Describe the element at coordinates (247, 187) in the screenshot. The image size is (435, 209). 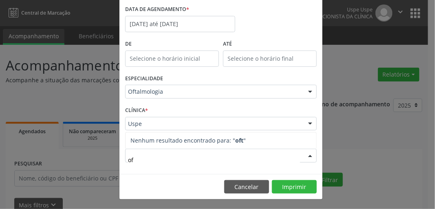
I see `button: Cancelar` at that location.